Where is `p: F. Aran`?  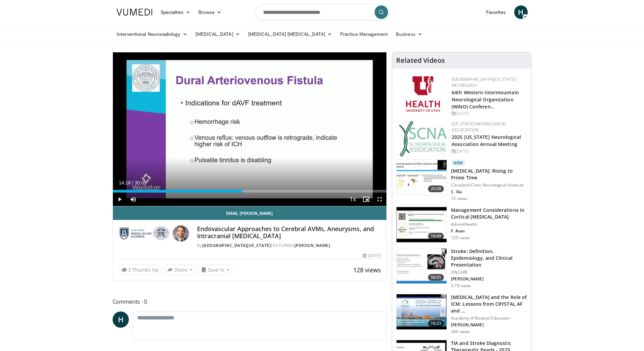
p: F. Aran is located at coordinates (488, 231).